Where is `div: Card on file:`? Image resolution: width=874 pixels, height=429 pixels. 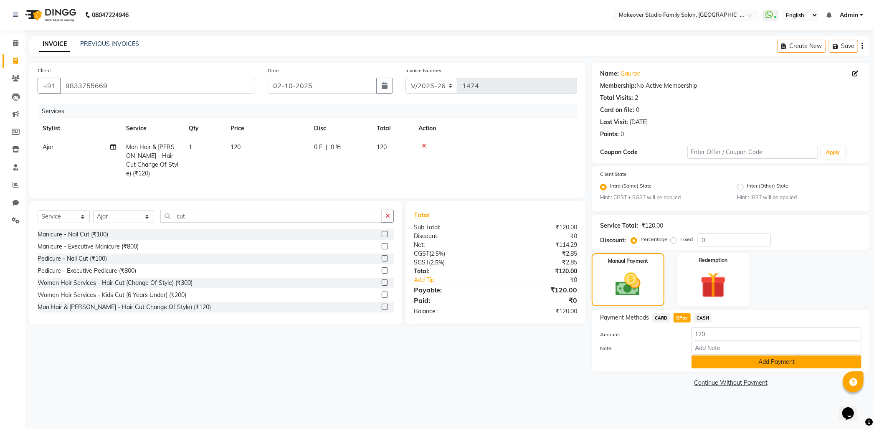
div: Card on file: is located at coordinates (617, 110).